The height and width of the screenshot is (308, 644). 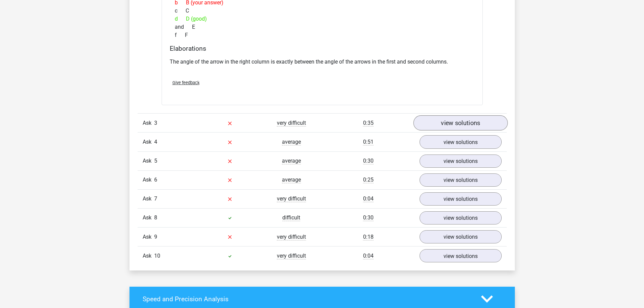 What do you see at coordinates (156, 161) in the screenshot?
I see `font: 5` at bounding box center [156, 161].